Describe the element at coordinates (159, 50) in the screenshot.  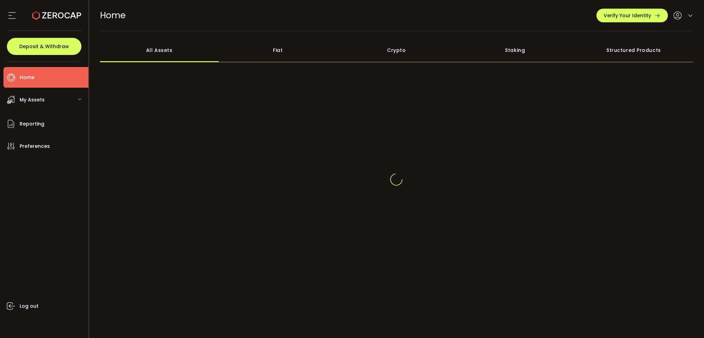
I see `div: All Assets` at that location.